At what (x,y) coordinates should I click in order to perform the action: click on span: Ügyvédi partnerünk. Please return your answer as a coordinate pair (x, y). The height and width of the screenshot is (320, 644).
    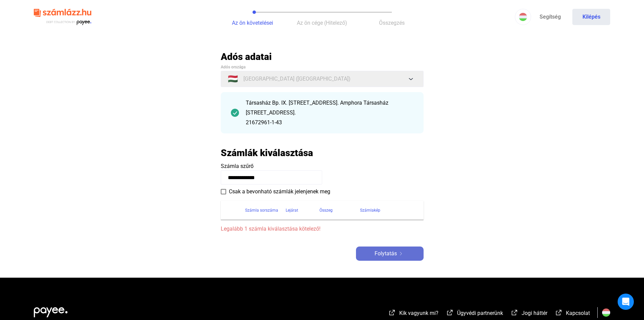
    Looking at the image, I should click on (480, 313).